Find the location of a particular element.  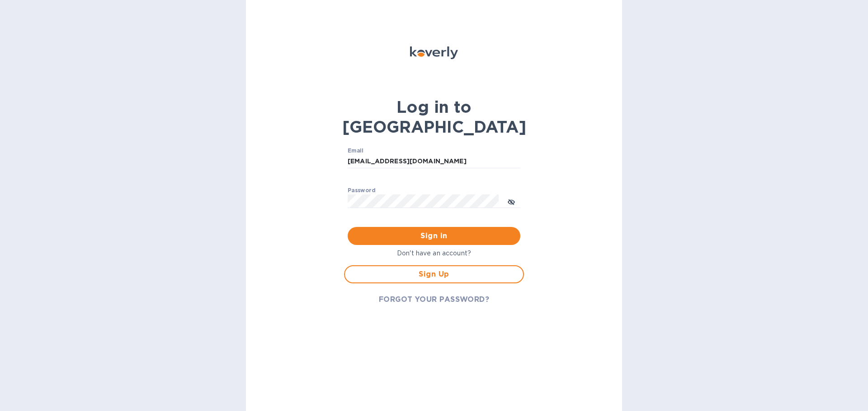

p: Don't have an account? is located at coordinates (434, 253).